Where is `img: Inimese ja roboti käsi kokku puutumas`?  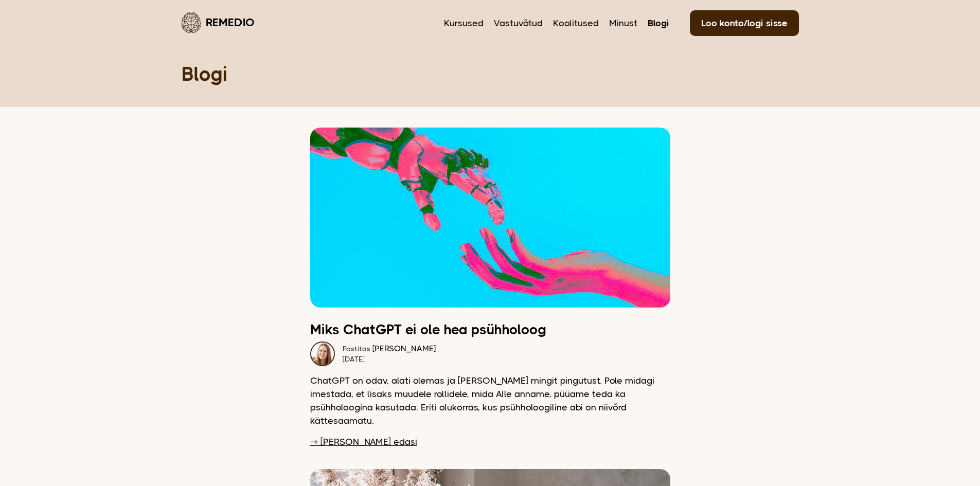 img: Inimese ja roboti käsi kokku puutumas is located at coordinates (490, 217).